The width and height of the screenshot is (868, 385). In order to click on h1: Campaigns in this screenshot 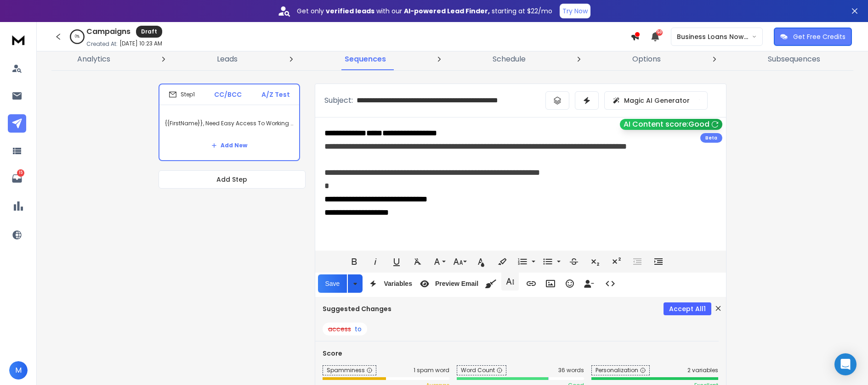, I will do `click(108, 32)`.